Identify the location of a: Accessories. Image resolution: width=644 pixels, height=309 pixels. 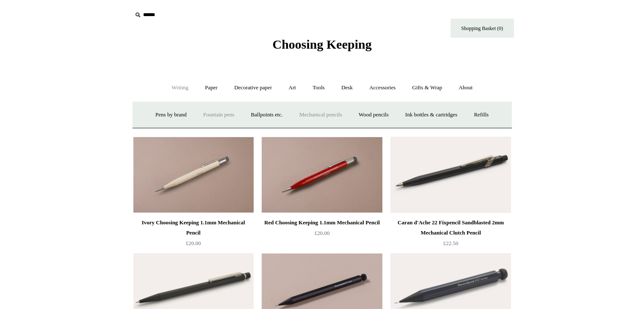
(382, 88).